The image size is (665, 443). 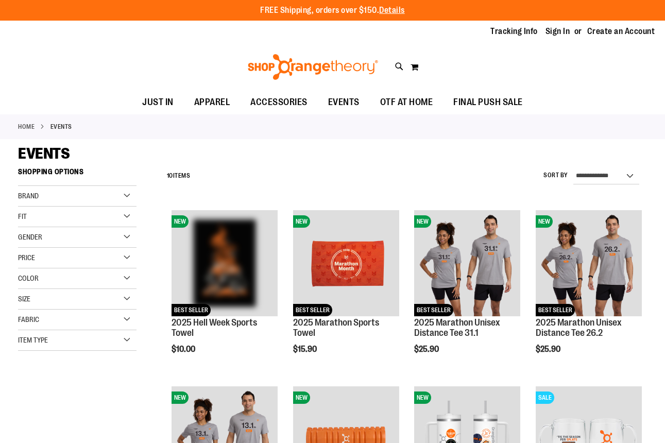 I want to click on img: 2025 Marathon Sports Towel, so click(x=346, y=263).